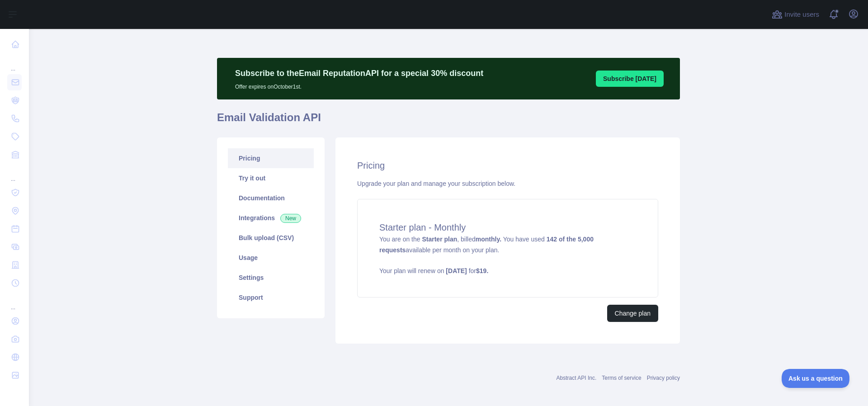 This screenshot has height=406, width=868. I want to click on a: Documentation, so click(270, 198).